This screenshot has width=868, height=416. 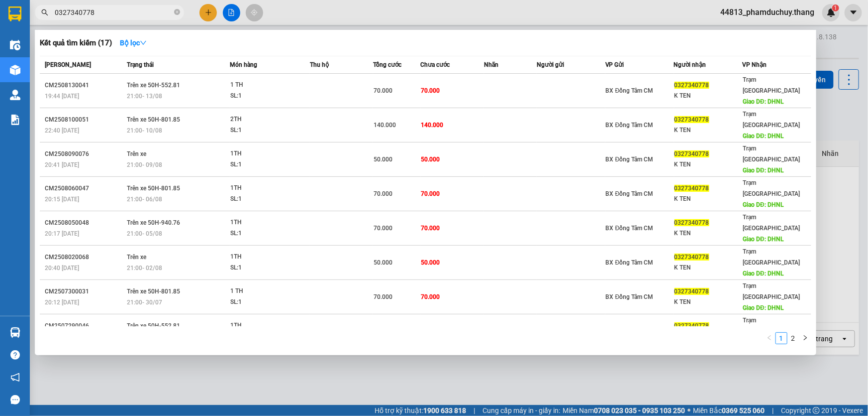 I want to click on span: question-circle, so click(x=15, y=355).